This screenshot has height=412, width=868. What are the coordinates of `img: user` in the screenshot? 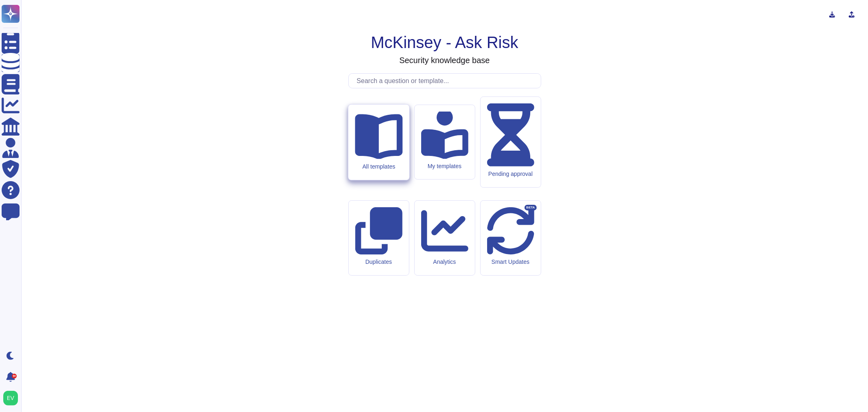 It's located at (11, 398).